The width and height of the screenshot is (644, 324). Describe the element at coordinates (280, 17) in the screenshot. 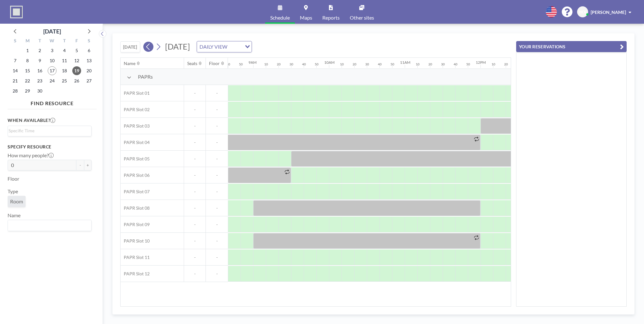

I see `span: Schedule` at that location.